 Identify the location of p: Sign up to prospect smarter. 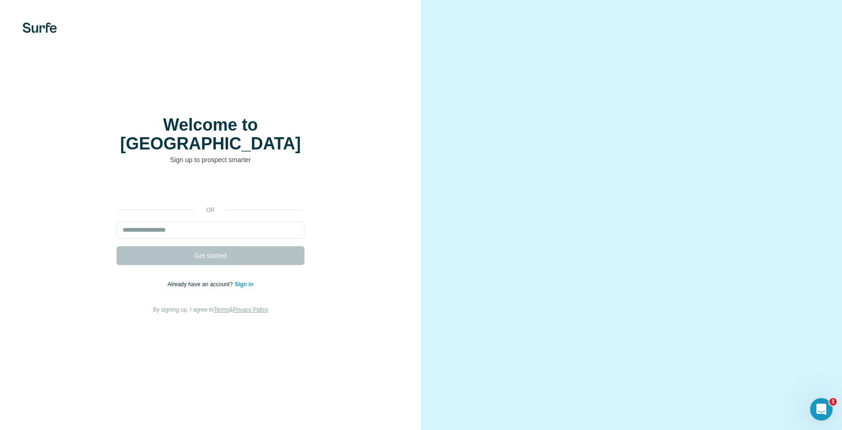
(210, 160).